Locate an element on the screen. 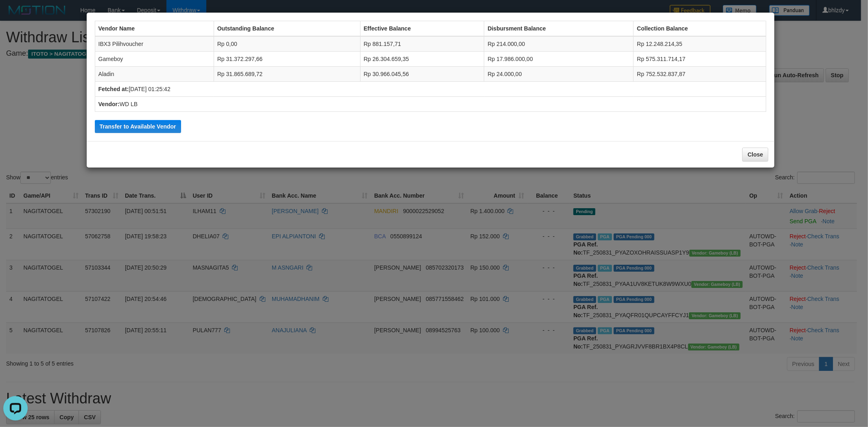  td: Rp 31.372.297,66 is located at coordinates (287, 59).